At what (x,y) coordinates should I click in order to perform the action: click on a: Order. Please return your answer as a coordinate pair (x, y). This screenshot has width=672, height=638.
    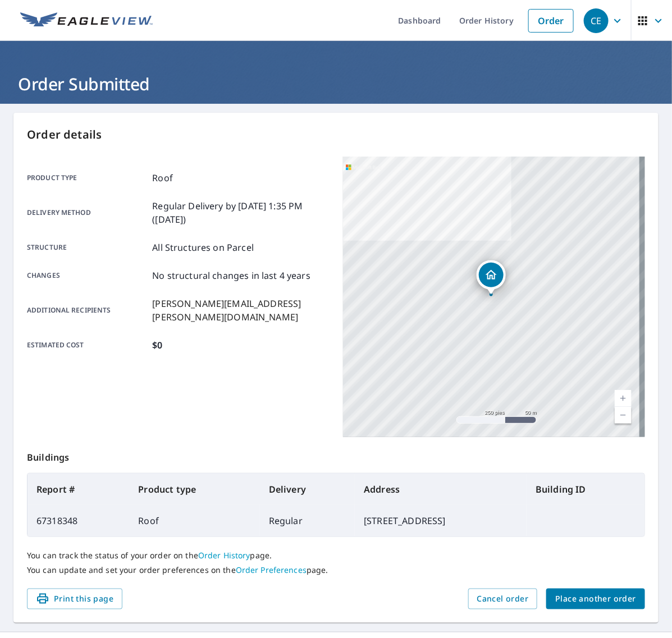
    Looking at the image, I should click on (551, 21).